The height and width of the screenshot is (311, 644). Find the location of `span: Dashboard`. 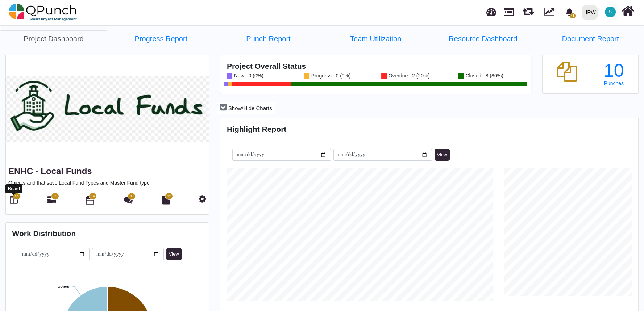

span: Dashboard is located at coordinates (491, 10).